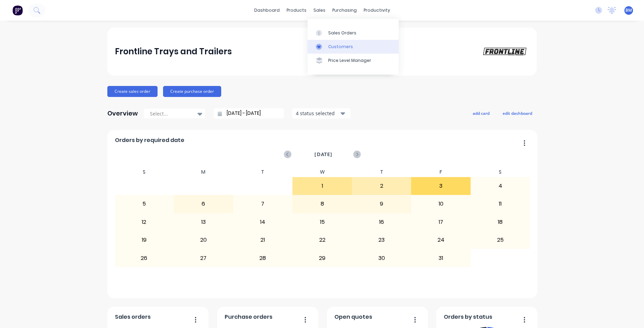 Image resolution: width=644 pixels, height=328 pixels. Describe the element at coordinates (382, 257) in the screenshot. I see `div: 30` at that location.